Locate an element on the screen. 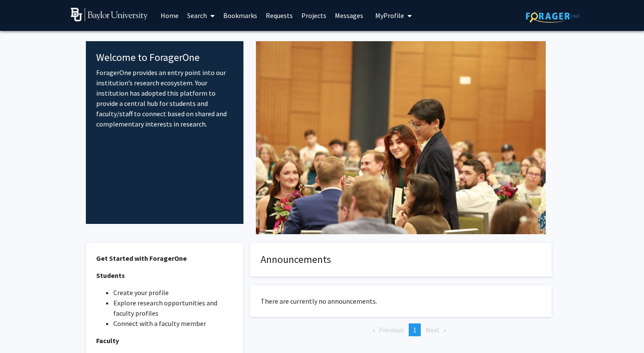  h4: Announcements is located at coordinates (401, 260).